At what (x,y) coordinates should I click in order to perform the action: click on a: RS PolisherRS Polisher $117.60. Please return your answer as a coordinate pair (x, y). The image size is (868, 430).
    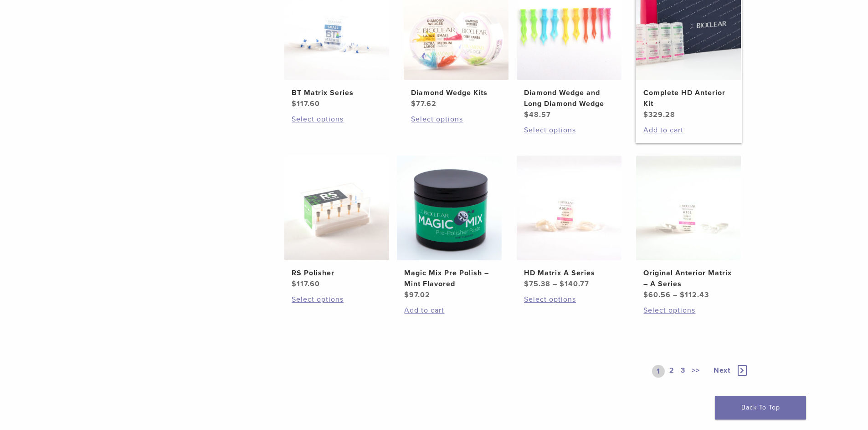
    Looking at the image, I should click on (337, 223).